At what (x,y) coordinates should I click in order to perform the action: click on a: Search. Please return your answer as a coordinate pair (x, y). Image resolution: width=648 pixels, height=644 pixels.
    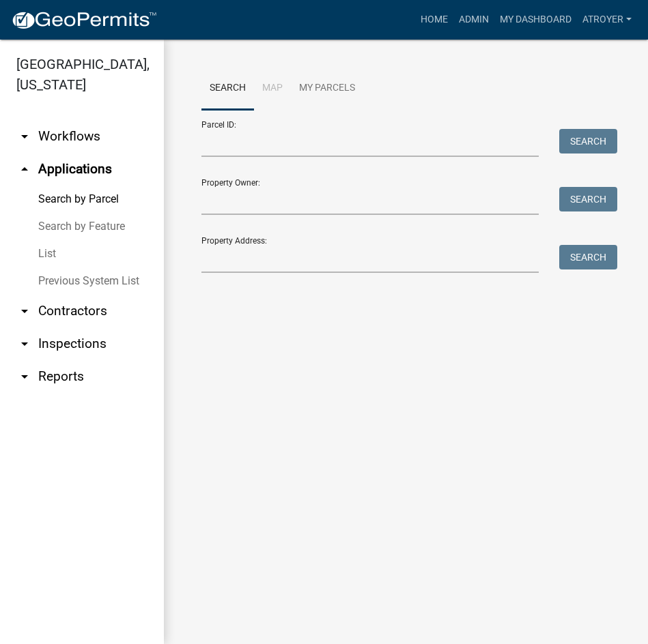
    Looking at the image, I should click on (227, 89).